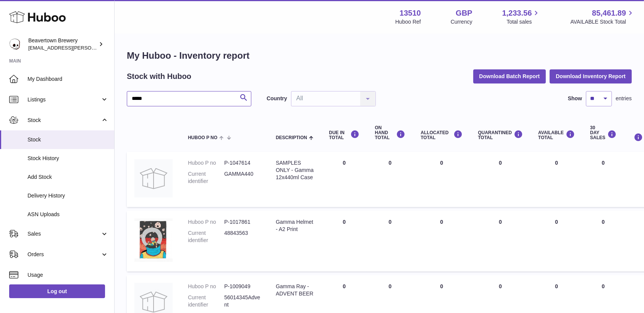  I want to click on div: Currency, so click(461, 22).